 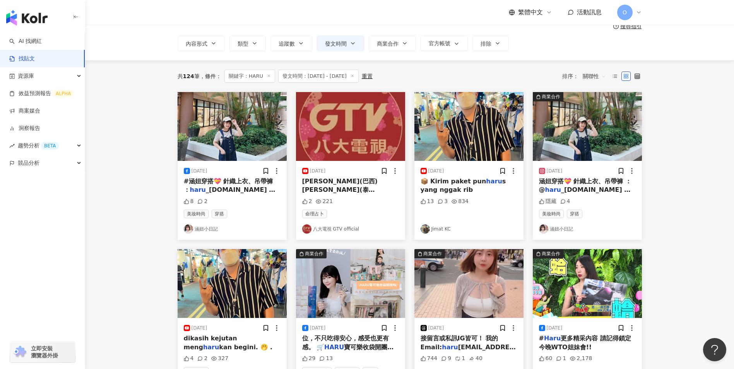 What do you see at coordinates (453, 181) in the screenshot?
I see `span: 📦 Kirim paket pun` at bounding box center [453, 181].